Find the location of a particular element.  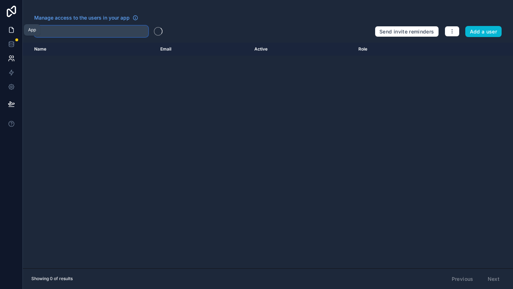

div: scrollable content is located at coordinates (268, 156).